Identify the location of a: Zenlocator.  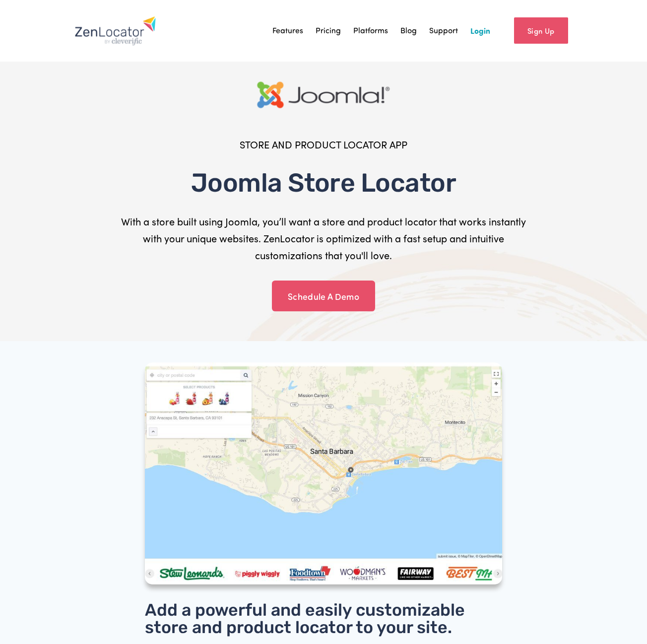
(116, 31).